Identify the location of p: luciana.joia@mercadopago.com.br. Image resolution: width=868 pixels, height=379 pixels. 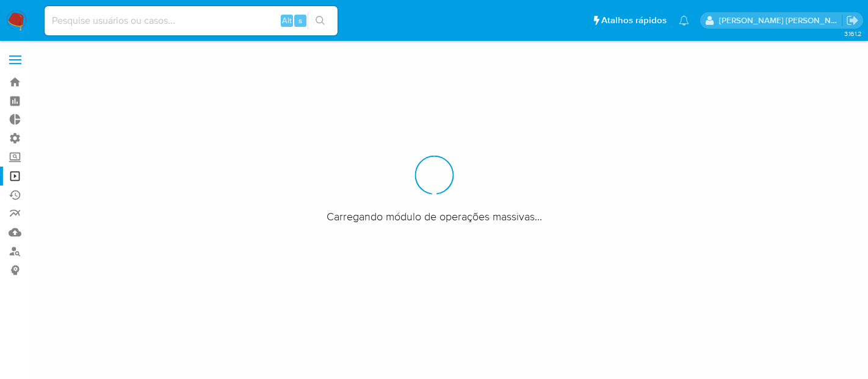
(781, 20).